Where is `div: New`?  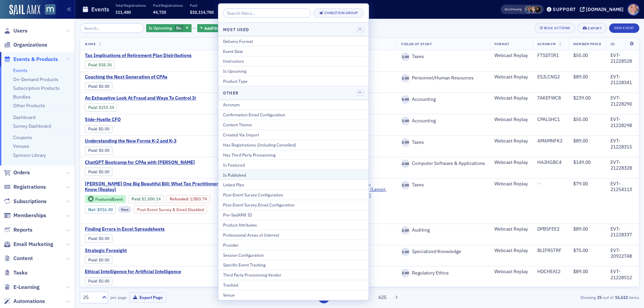
div: New is located at coordinates (125, 210).